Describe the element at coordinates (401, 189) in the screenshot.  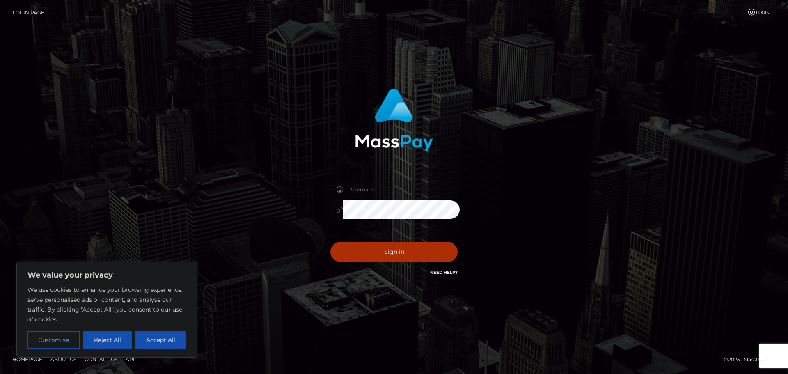
I see `input: Username...` at that location.